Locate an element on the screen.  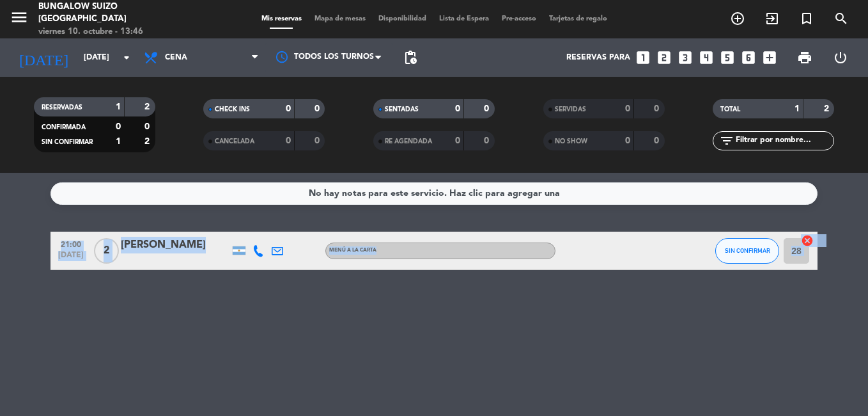
span: MENÚ A LA CARTA is located at coordinates (353, 250).